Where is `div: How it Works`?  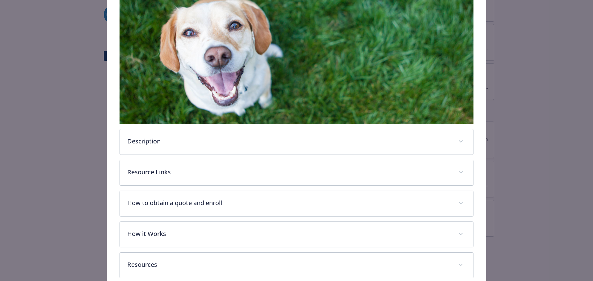 div: How it Works is located at coordinates (296, 235).